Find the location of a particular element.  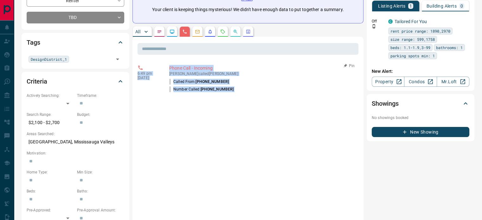

p: Building Alerts is located at coordinates (442, 6).